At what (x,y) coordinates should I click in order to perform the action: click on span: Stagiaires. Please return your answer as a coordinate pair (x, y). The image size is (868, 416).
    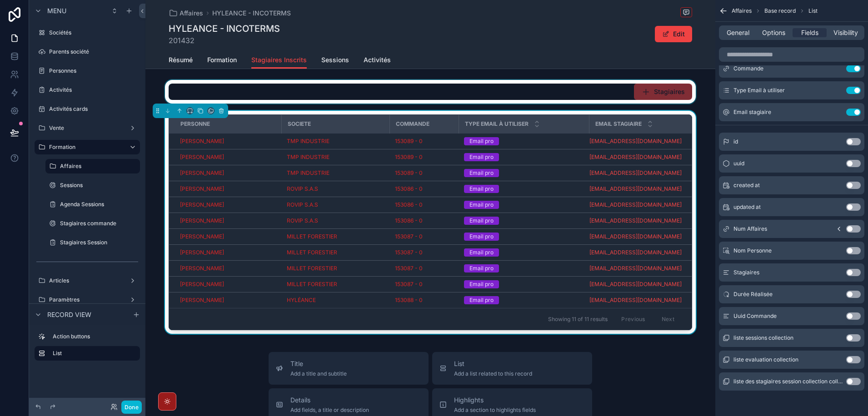
    Looking at the image, I should click on (746, 273).